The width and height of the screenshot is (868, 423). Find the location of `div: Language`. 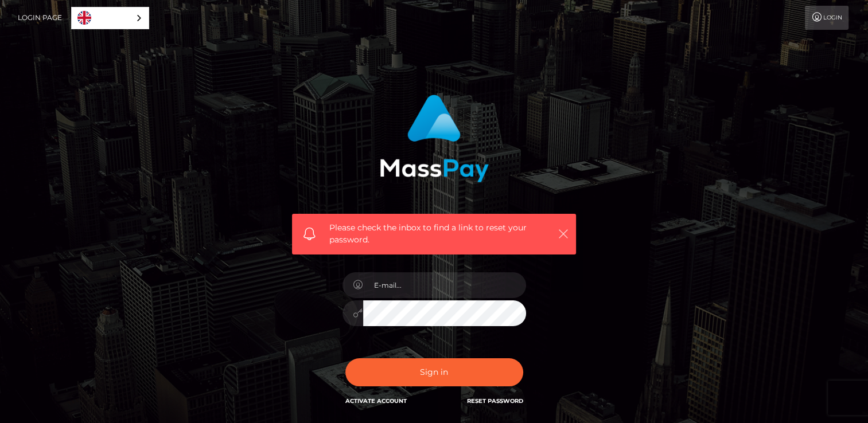

div: Language is located at coordinates (110, 18).